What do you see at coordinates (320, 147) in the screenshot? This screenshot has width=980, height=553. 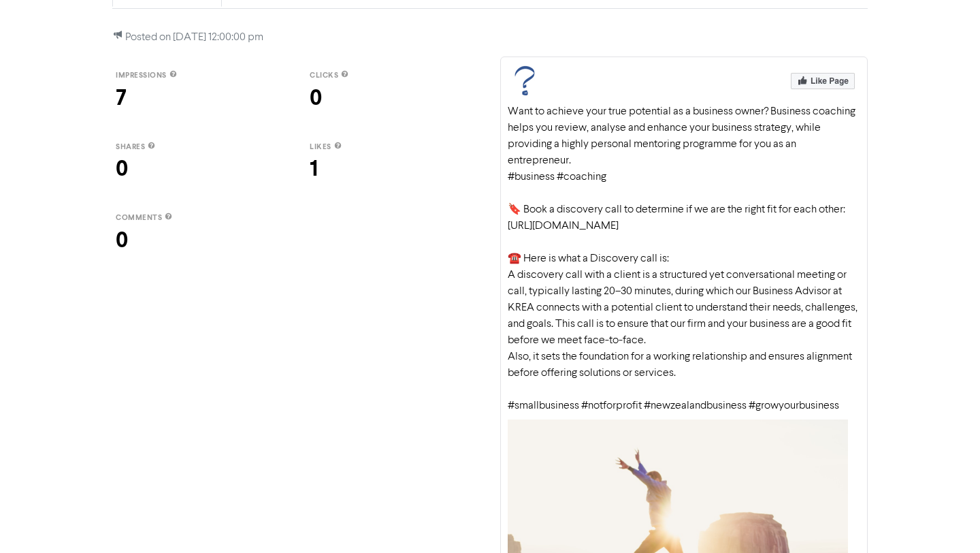 I see `span: likes` at bounding box center [320, 147].